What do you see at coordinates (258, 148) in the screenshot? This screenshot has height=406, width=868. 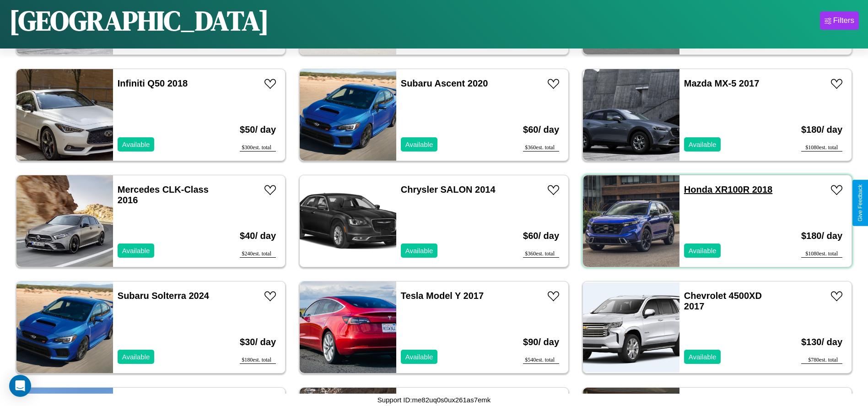 I see `div: $ 300 est. total` at bounding box center [258, 148].